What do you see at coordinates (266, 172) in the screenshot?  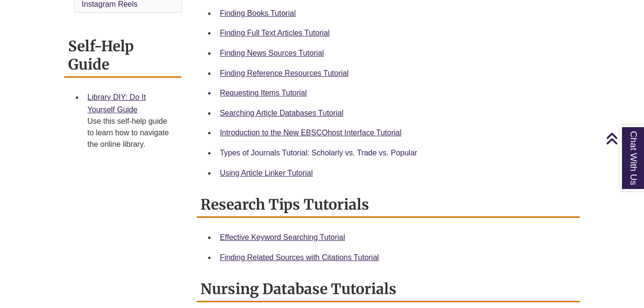 I see `a: Using Article Linker Tutorial` at bounding box center [266, 172].